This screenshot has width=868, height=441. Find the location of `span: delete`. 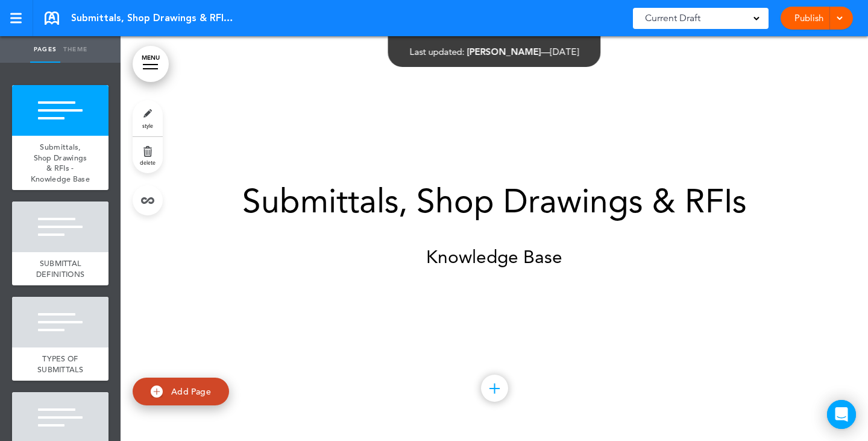

span: delete is located at coordinates (147, 162).